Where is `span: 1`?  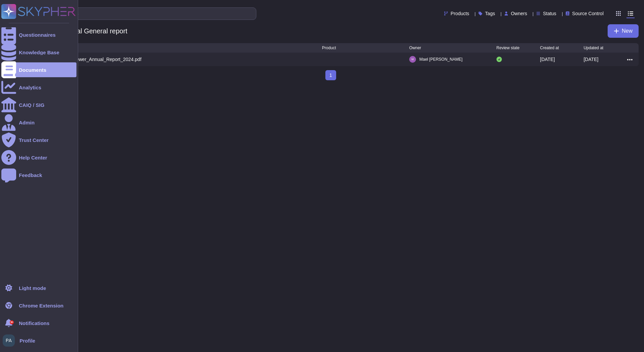
span: 1 is located at coordinates (330, 75).